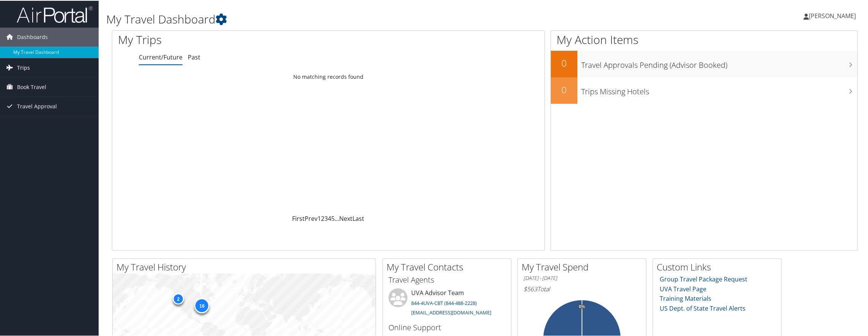  What do you see at coordinates (683, 289) in the screenshot?
I see `a: UVA Travel Page` at bounding box center [683, 289].